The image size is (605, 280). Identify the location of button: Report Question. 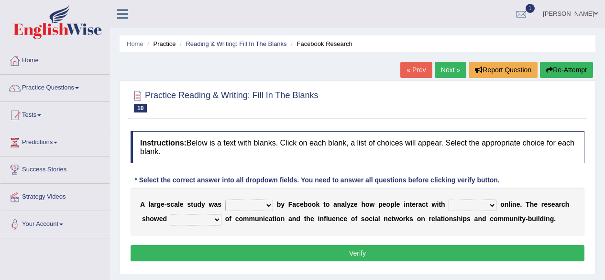
(503, 70).